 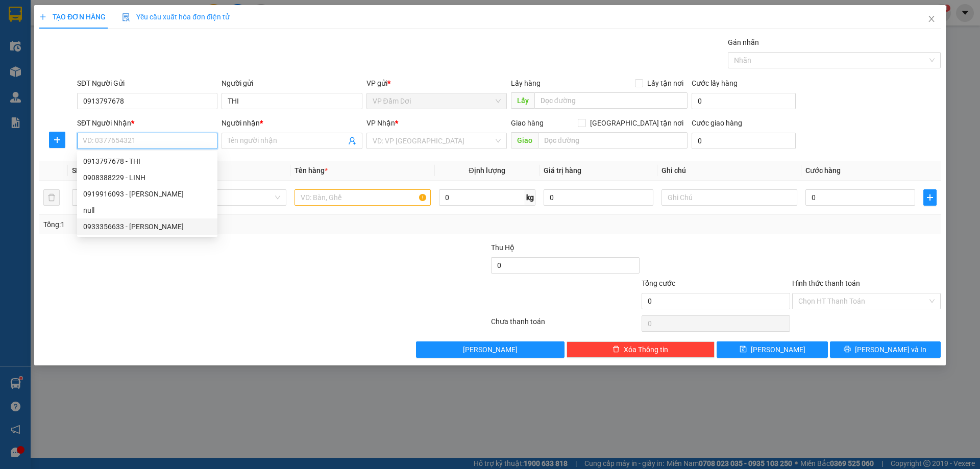 I want to click on span: Tổng cước, so click(x=658, y=283).